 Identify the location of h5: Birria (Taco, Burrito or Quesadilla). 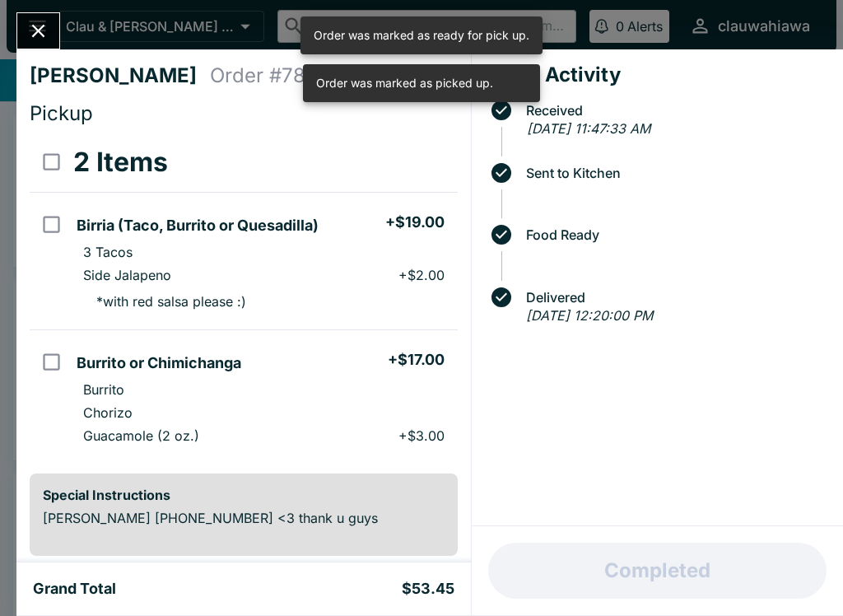
(198, 226).